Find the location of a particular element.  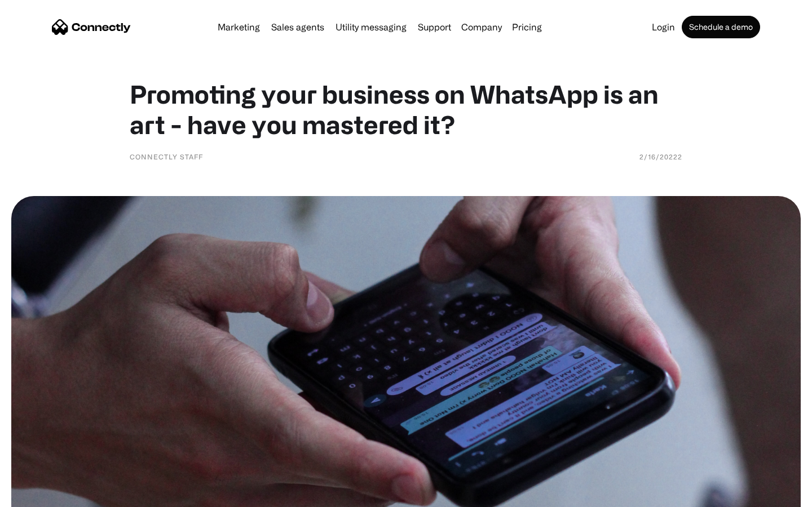

ul: Language list is located at coordinates (45, 495).